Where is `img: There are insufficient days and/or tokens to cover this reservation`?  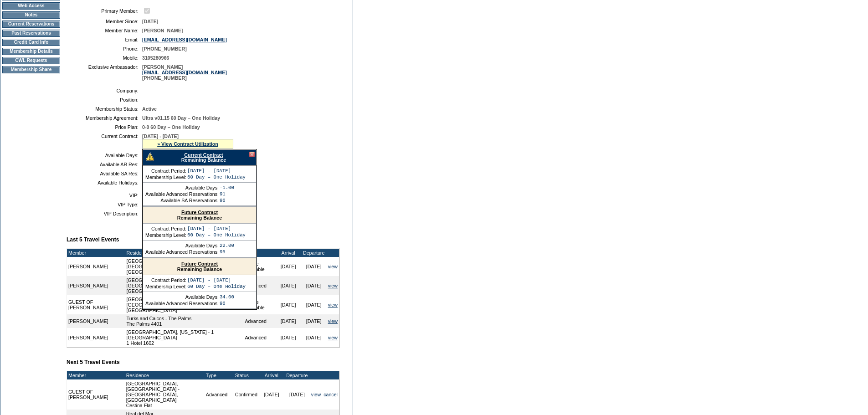 img: There are insufficient days and/or tokens to cover this reservation is located at coordinates (150, 157).